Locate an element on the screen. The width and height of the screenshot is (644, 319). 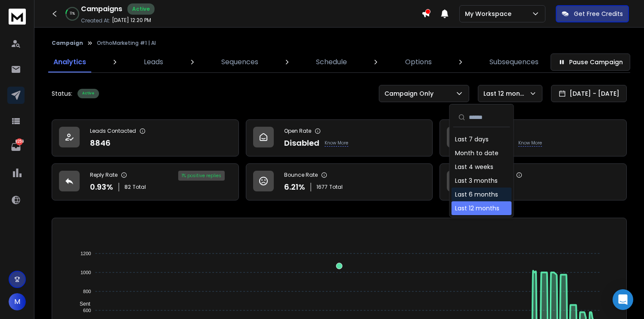
span: Sent is located at coordinates (82, 304).